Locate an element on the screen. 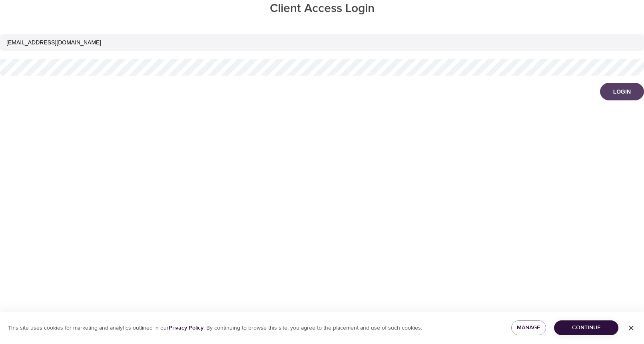 Image resolution: width=644 pixels, height=344 pixels. a: Privacy Policy is located at coordinates (186, 328).